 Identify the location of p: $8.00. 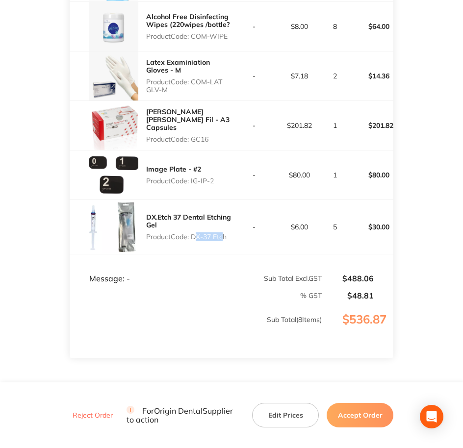
(300, 26).